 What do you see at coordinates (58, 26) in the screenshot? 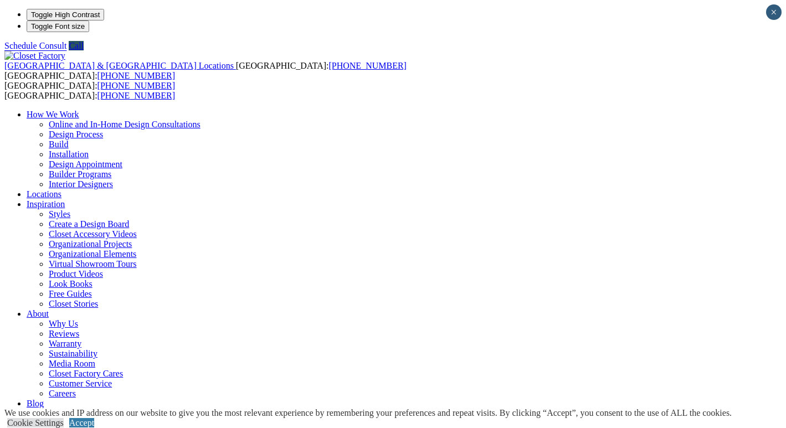
I see `button: Toggle Font size` at bounding box center [58, 26].